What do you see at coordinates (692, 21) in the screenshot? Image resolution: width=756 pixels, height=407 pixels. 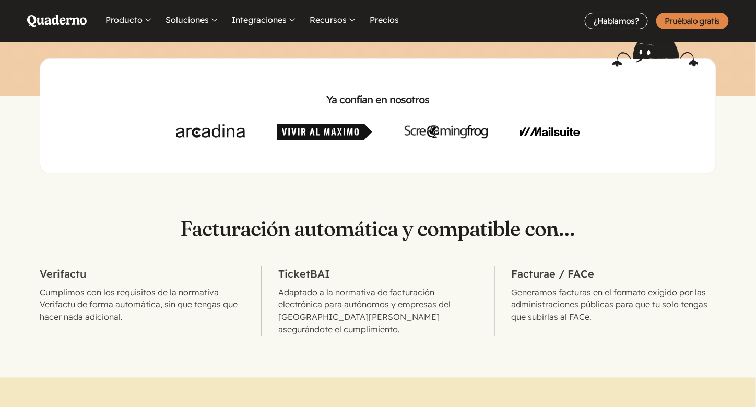 I see `a: Pruébalo gratis` at bounding box center [692, 21].